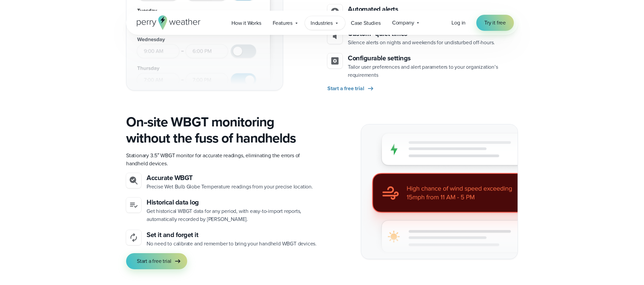 Image resolution: width=644 pixels, height=285 pixels. I want to click on h3: Historical data log, so click(232, 202).